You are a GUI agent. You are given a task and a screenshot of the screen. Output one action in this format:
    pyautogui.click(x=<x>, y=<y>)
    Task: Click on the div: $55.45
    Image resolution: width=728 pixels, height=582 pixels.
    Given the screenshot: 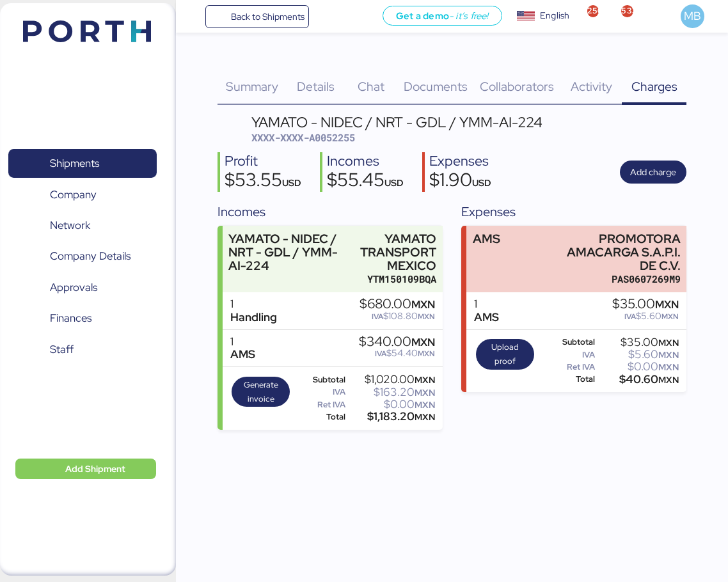 What is the action you would take?
    pyautogui.click(x=365, y=182)
    